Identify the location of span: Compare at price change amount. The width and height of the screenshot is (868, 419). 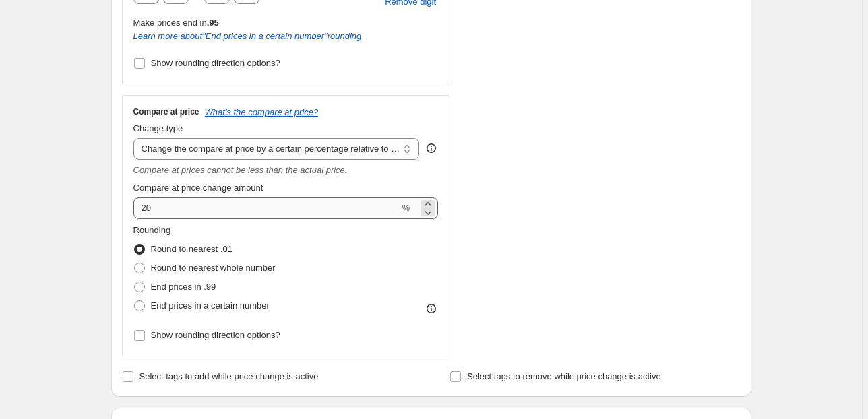
(198, 188).